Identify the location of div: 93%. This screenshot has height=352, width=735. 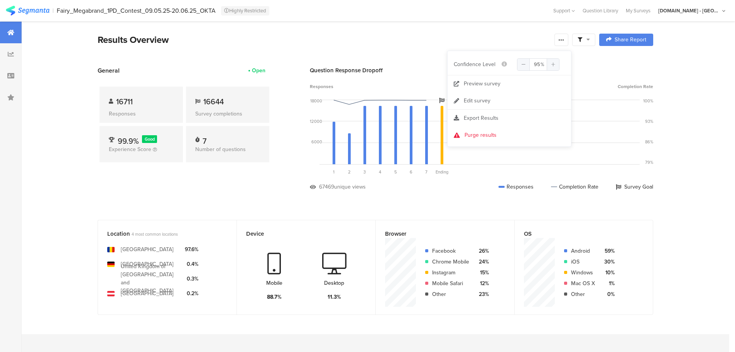
(649, 121).